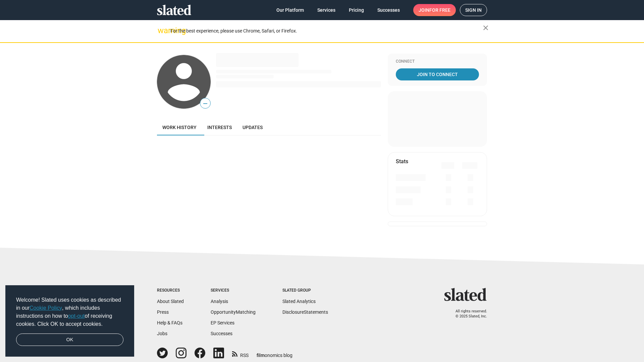  I want to click on a: Work history, so click(179, 127).